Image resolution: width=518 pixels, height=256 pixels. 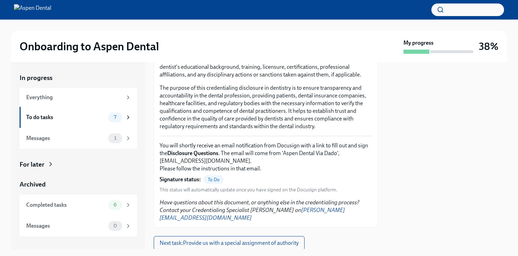 What do you see at coordinates (213, 180) in the screenshot?
I see `span: To Do` at bounding box center [213, 180].